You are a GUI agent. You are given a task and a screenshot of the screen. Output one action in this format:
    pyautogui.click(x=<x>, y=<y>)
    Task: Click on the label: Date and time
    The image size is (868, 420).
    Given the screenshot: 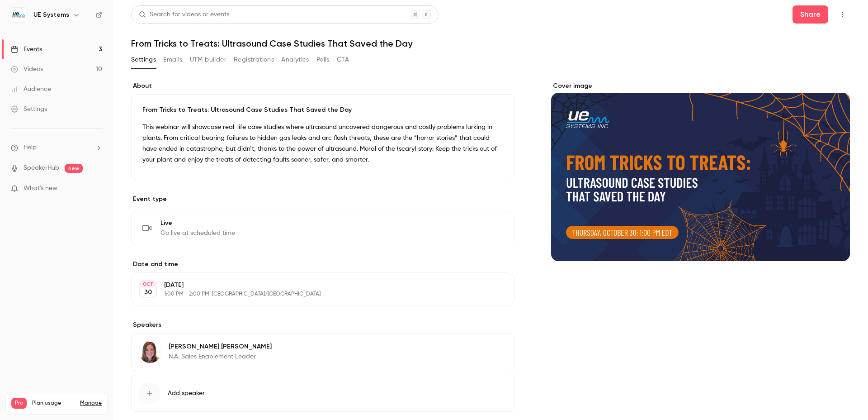 What is the action you would take?
    pyautogui.click(x=323, y=264)
    